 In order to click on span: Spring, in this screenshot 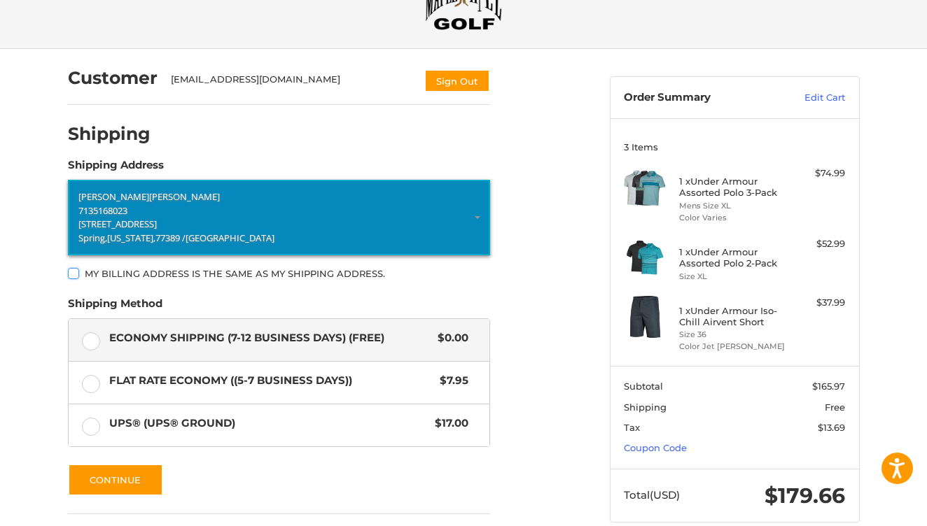, I will do `click(92, 238)`.